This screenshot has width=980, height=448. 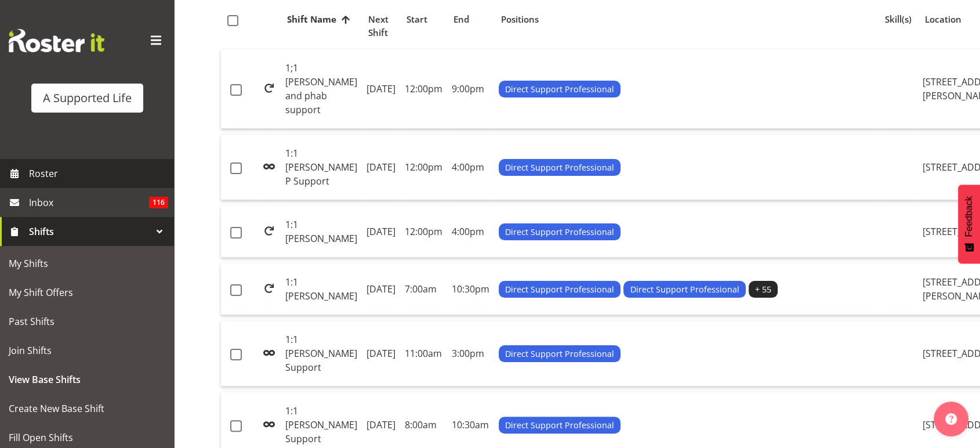 I want to click on button: Feedback - Show survey, so click(x=969, y=224).